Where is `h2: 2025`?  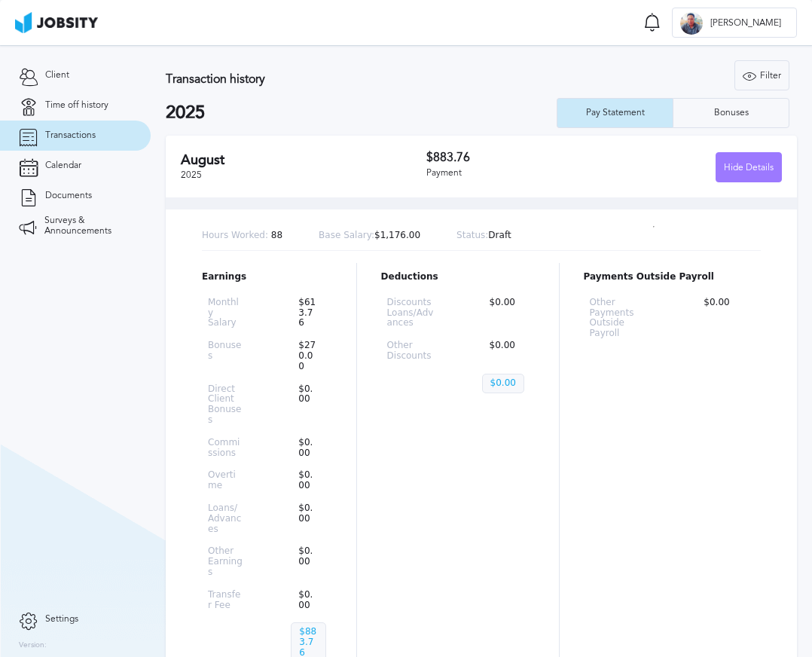
h2: 2025 is located at coordinates (361, 113).